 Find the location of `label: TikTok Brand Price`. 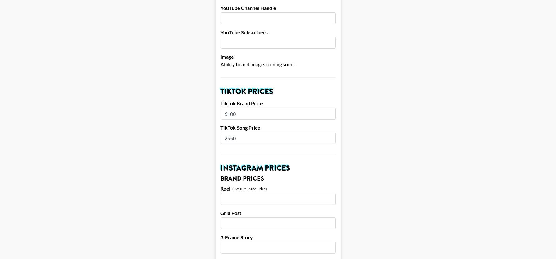

label: TikTok Brand Price is located at coordinates (278, 103).